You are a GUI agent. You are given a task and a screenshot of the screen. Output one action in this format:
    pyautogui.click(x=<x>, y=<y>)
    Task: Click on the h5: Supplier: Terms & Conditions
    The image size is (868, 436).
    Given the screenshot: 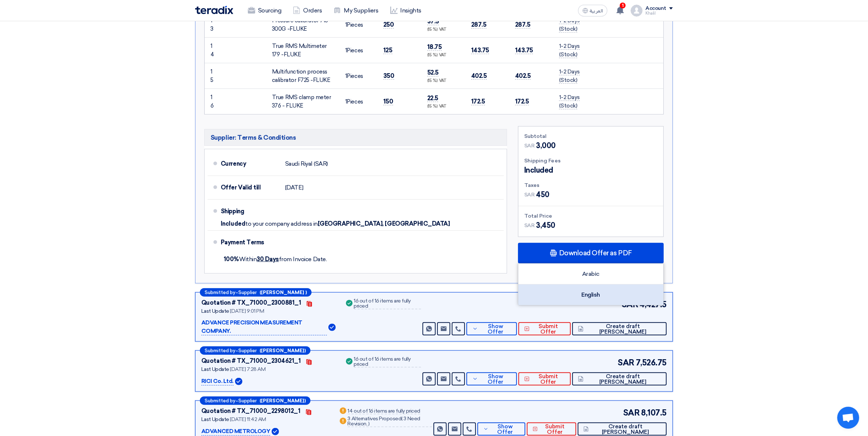 What is the action you would take?
    pyautogui.click(x=355, y=137)
    